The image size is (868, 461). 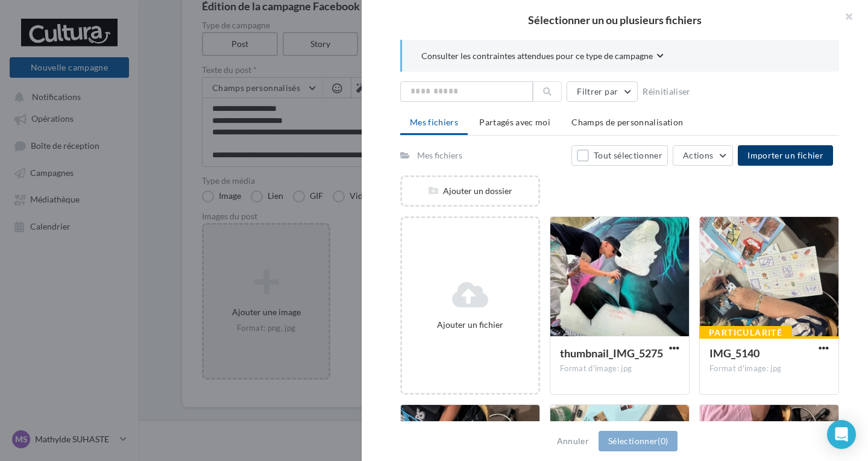 What do you see at coordinates (667, 92) in the screenshot?
I see `button: Réinitialiser` at bounding box center [667, 92].